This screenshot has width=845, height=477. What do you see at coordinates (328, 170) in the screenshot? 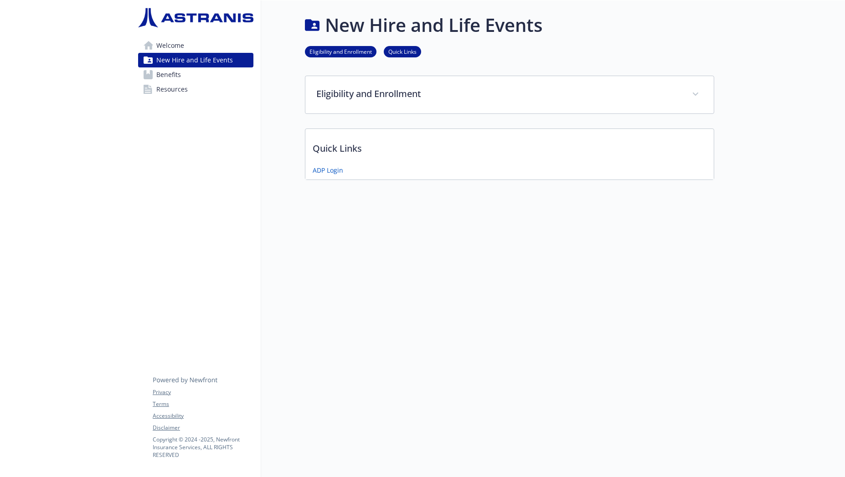
I see `a: ADP Login` at bounding box center [328, 170].